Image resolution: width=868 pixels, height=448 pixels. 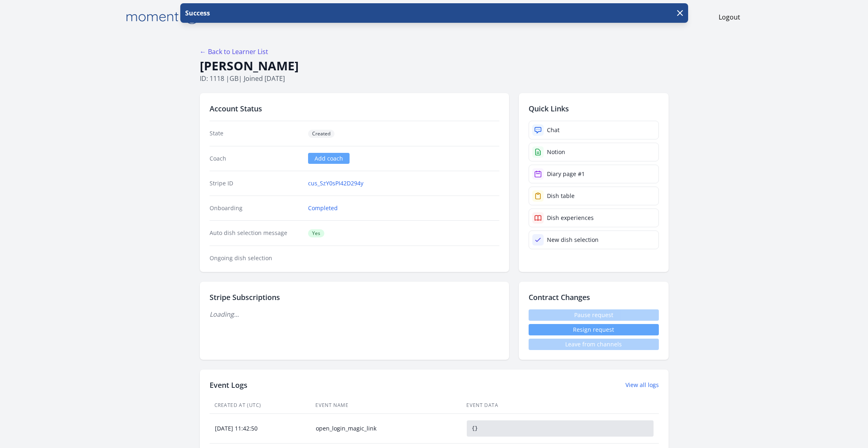 What do you see at coordinates (553, 130) in the screenshot?
I see `div: Chat` at bounding box center [553, 130].